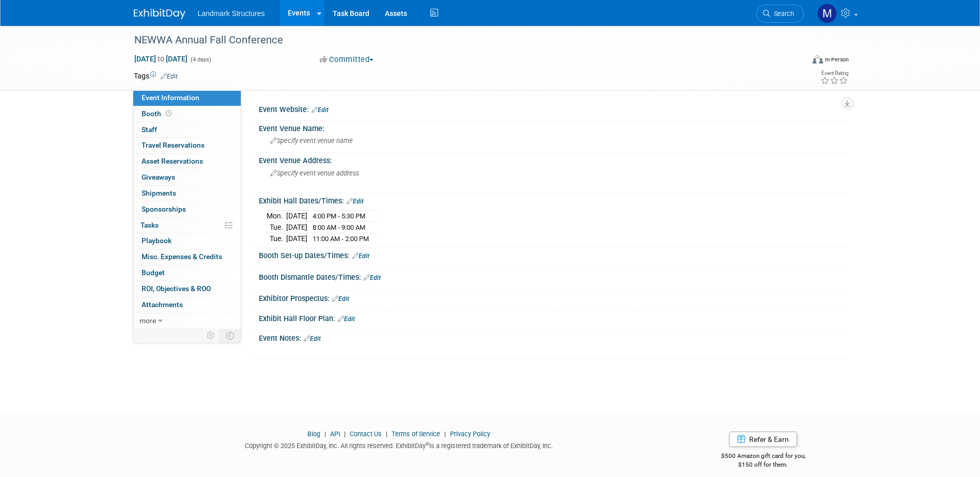 The height and width of the screenshot is (477, 980). What do you see at coordinates (187, 273) in the screenshot?
I see `a: Budget` at bounding box center [187, 273].